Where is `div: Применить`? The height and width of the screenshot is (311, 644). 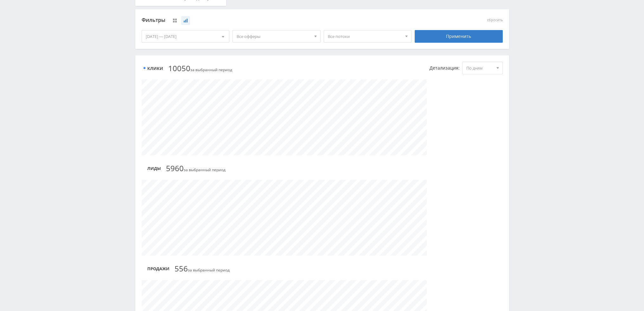 div: Применить is located at coordinates (459, 37).